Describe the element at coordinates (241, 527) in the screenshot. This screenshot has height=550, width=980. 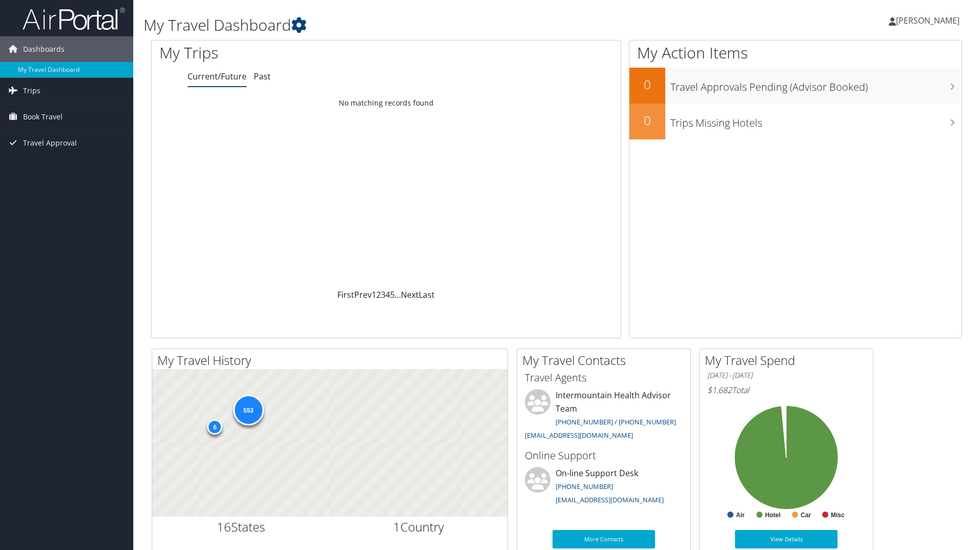
I see `h2: States` at that location.